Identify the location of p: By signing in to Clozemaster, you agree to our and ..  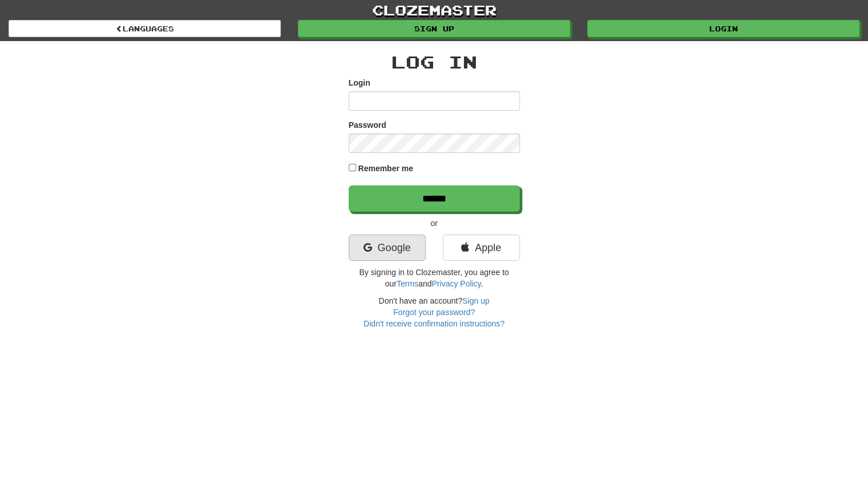
(434, 278).